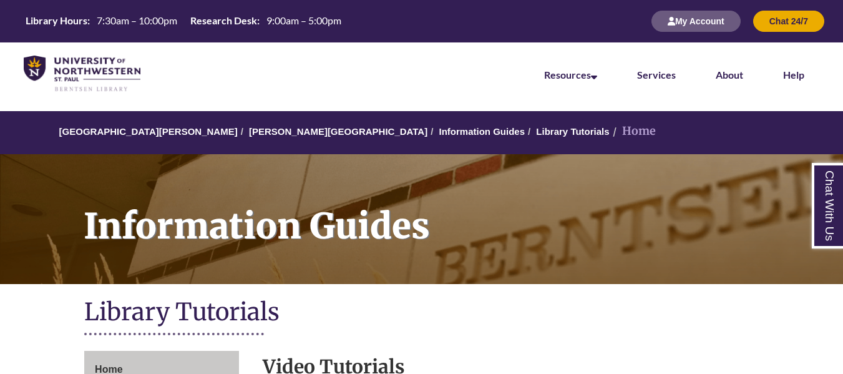 This screenshot has width=843, height=374. What do you see at coordinates (794, 74) in the screenshot?
I see `a: Help` at bounding box center [794, 74].